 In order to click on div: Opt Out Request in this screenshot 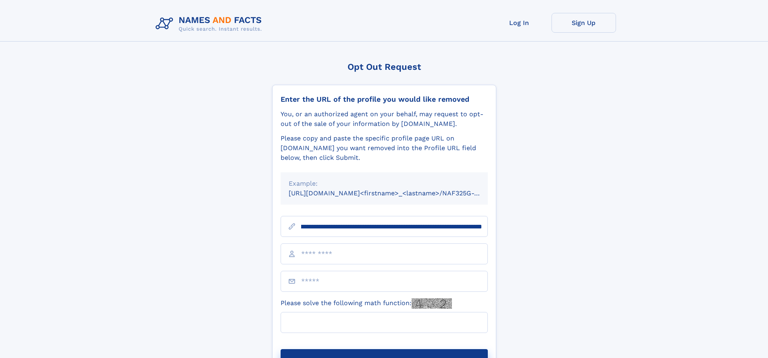, I will do `click(384, 67)`.